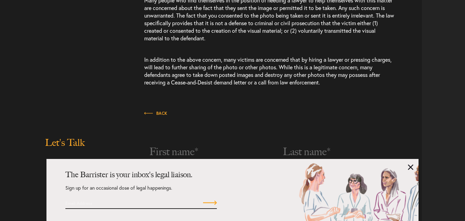 The height and width of the screenshot is (221, 465). I want to click on h2: Let's Talk, so click(87, 149).